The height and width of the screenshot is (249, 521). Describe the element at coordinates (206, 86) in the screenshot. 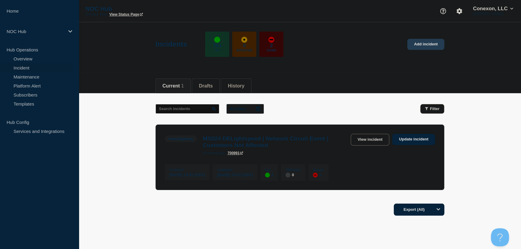

I see `button: Drafts` at that location.